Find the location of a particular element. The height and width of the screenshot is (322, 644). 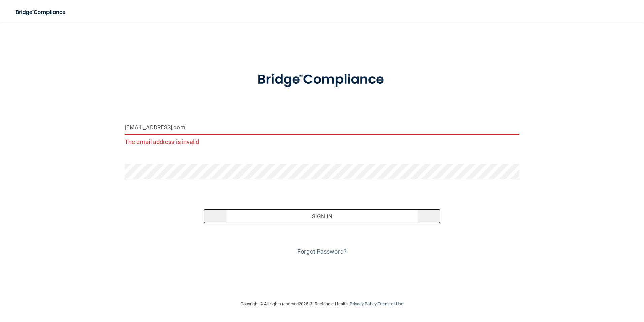

a: Terms of Use is located at coordinates (391, 304).